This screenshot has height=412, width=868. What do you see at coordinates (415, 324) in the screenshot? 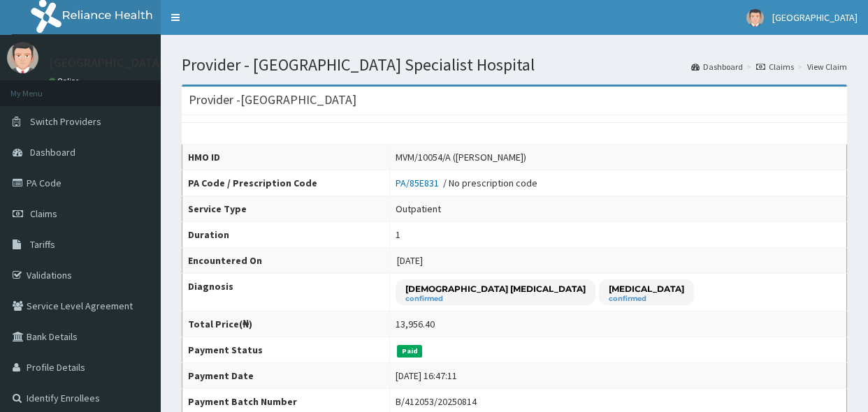
I see `div: 13,956.40` at bounding box center [415, 324].